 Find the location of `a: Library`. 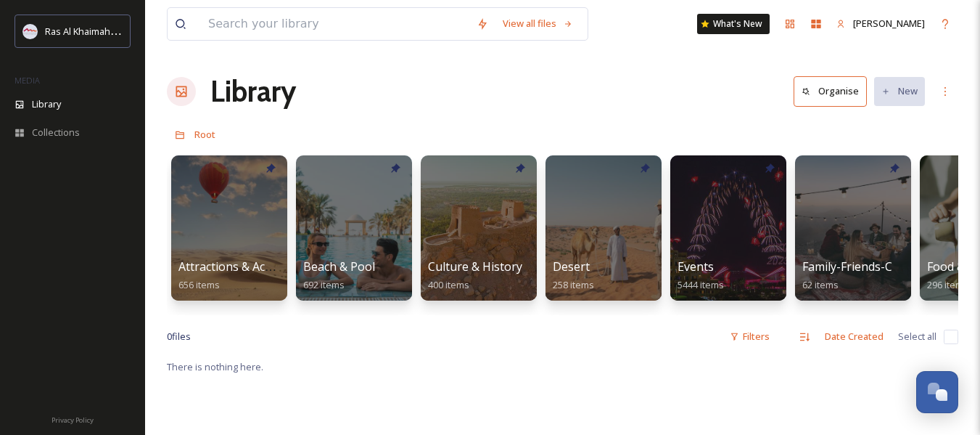

a: Library is located at coordinates (253, 91).